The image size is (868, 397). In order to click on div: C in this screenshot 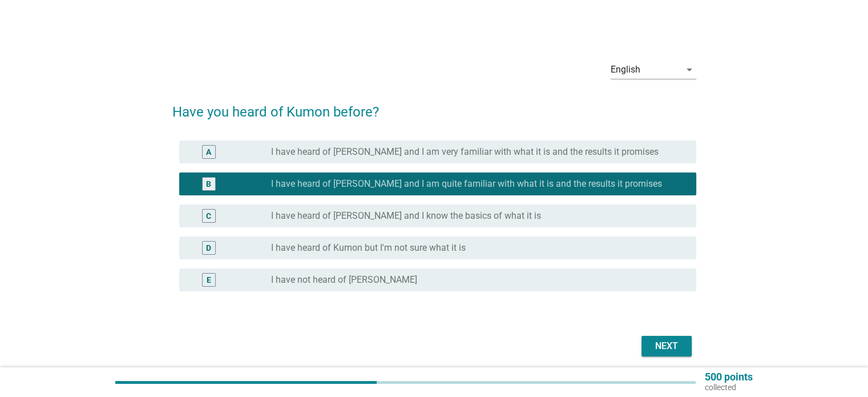, I will do `click(209, 216)`.